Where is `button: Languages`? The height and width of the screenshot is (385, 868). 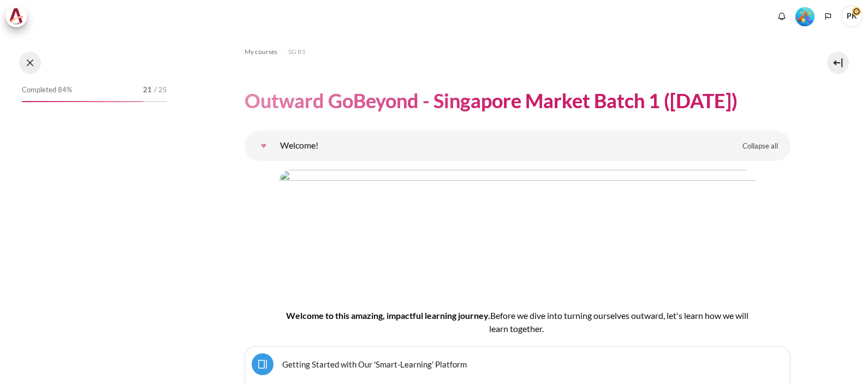 button: Languages is located at coordinates (828, 17).